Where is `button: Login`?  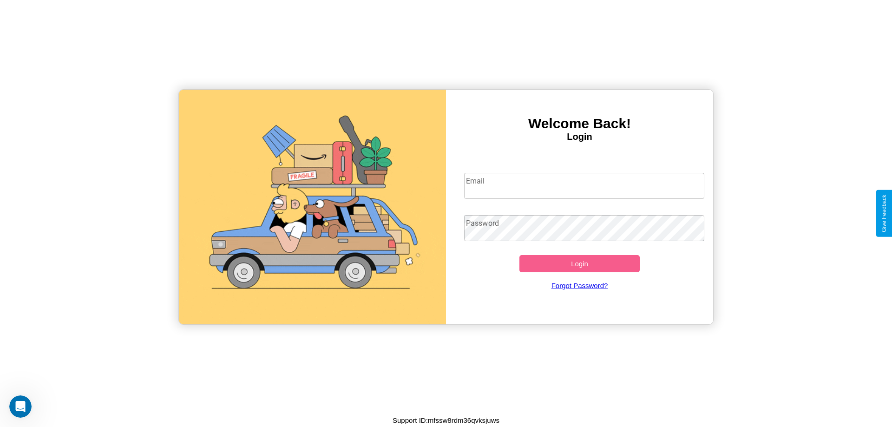 button: Login is located at coordinates (579, 263).